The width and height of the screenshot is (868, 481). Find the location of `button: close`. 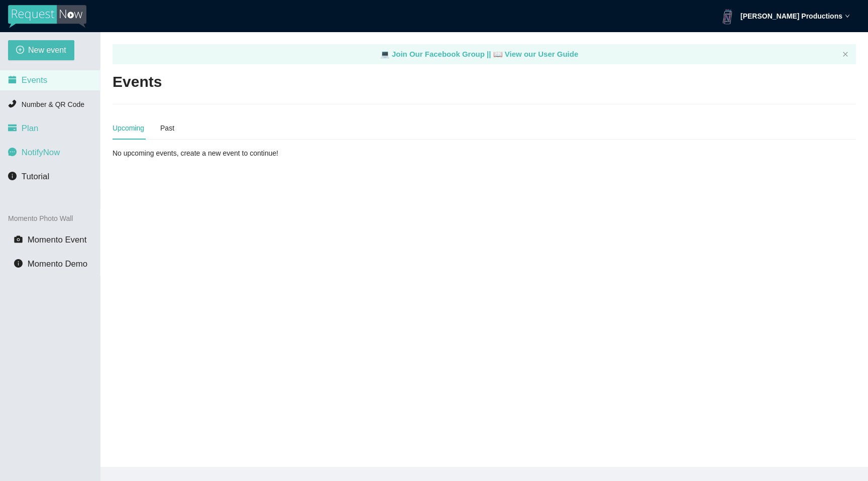

button: close is located at coordinates (846, 54).